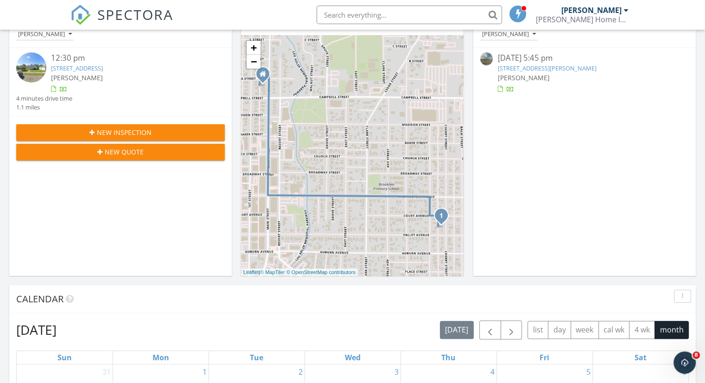  I want to click on a: Wednesday, so click(353, 358).